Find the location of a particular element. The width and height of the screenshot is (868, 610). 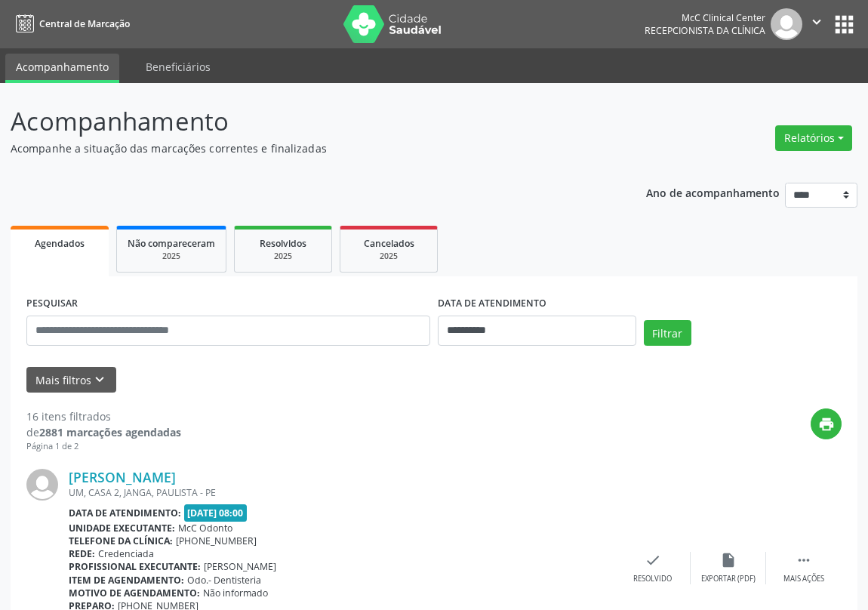

label: DATA DE ATENDIMENTO is located at coordinates (492, 304).